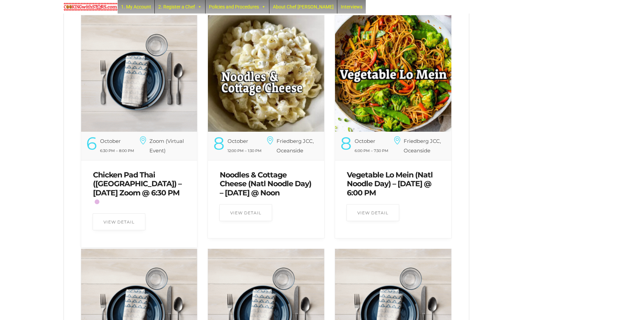 This screenshot has height=320, width=644. I want to click on img: Chef Paula's Cooking With Stars, so click(91, 7).